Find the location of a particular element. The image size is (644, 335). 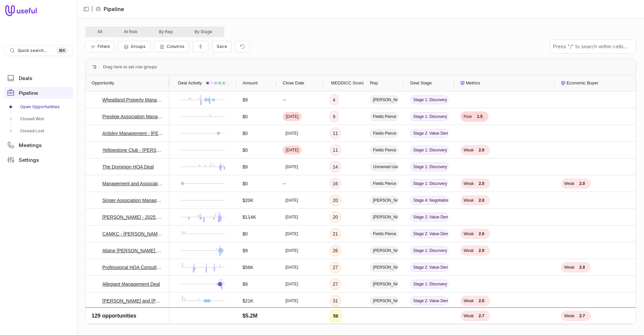

button: Group Pipeline is located at coordinates (134, 47).